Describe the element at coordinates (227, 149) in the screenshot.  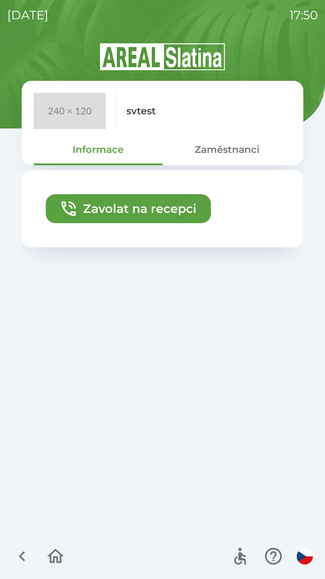
I see `button: Zaměstnanci` at that location.